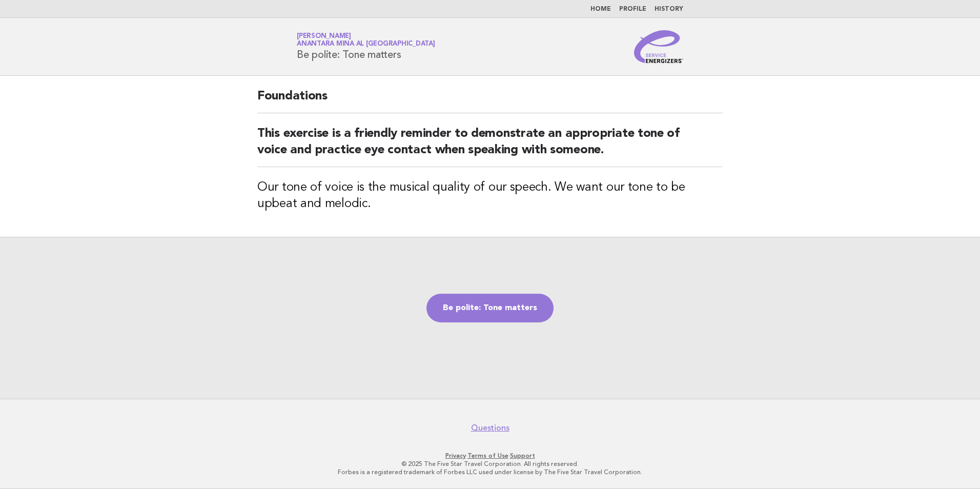 This screenshot has height=489, width=980. What do you see at coordinates (633, 9) in the screenshot?
I see `a: Profile` at bounding box center [633, 9].